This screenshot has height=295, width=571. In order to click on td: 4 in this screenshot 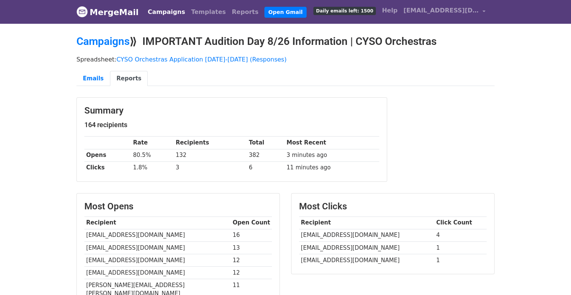, I will do `click(460, 235)`.